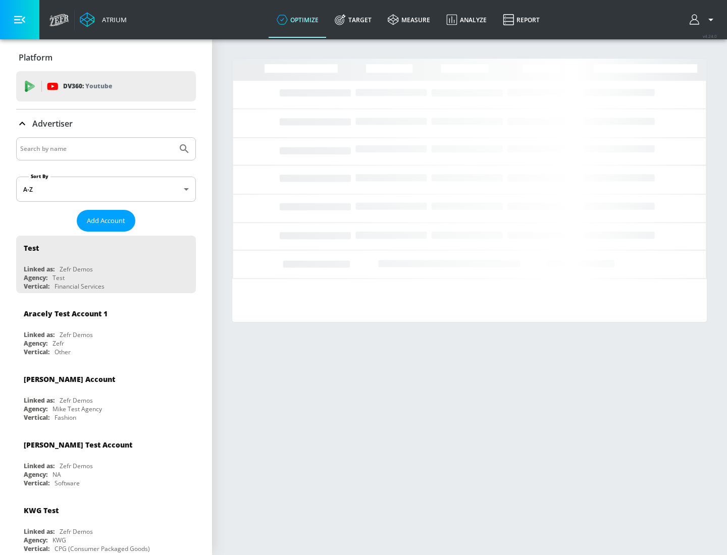  Describe the element at coordinates (106, 221) in the screenshot. I see `span: Add Account` at that location.